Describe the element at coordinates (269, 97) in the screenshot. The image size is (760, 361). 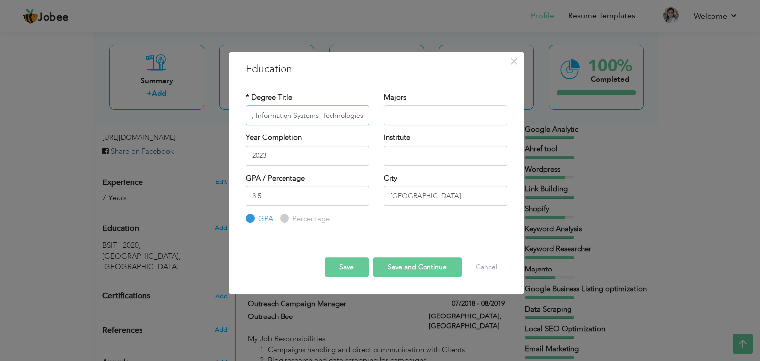
I see `label: * Degree Title` at that location.